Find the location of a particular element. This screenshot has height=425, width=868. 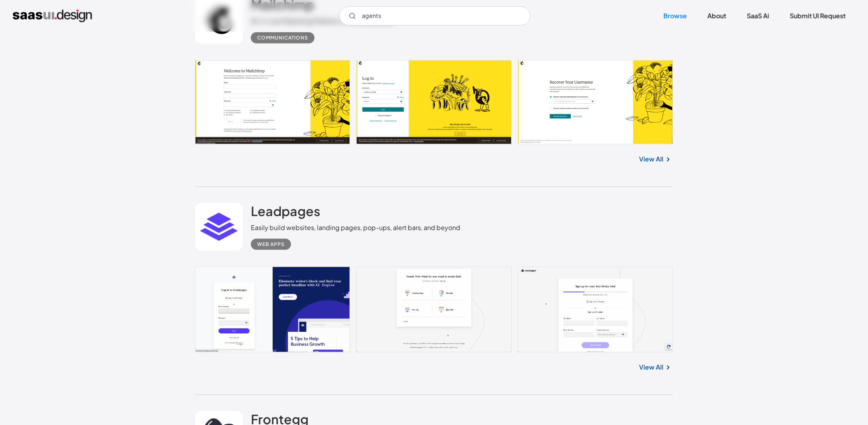

form: Email Form is located at coordinates (434, 16).